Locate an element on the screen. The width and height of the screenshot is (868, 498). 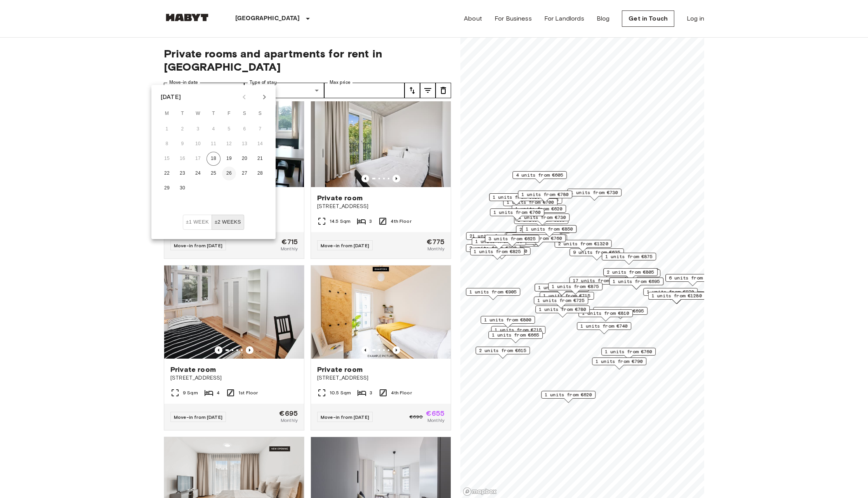
label: Type of stay is located at coordinates (263, 83).